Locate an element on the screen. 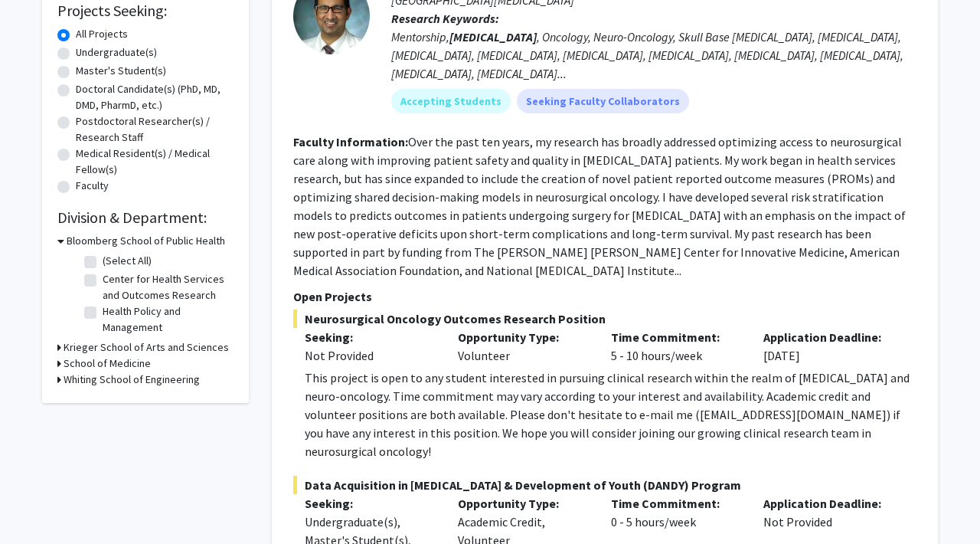 This screenshot has width=980, height=544. h3: School of Medicine is located at coordinates (107, 363).